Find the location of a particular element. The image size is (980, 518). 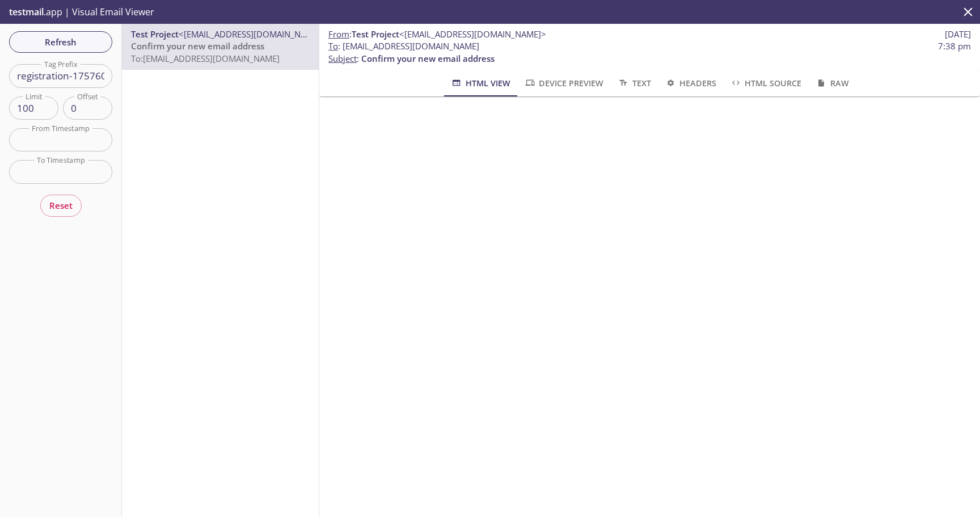

span: Headers is located at coordinates (690, 82).